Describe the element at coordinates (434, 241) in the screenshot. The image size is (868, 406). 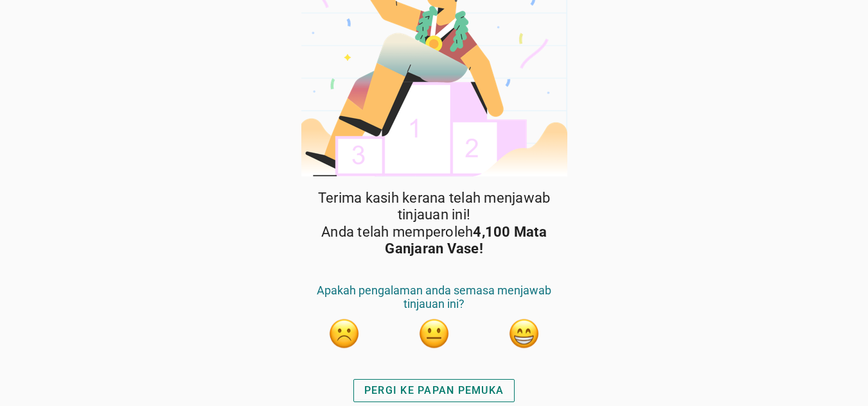
I see `span: Anda telah memperoleh` at that location.